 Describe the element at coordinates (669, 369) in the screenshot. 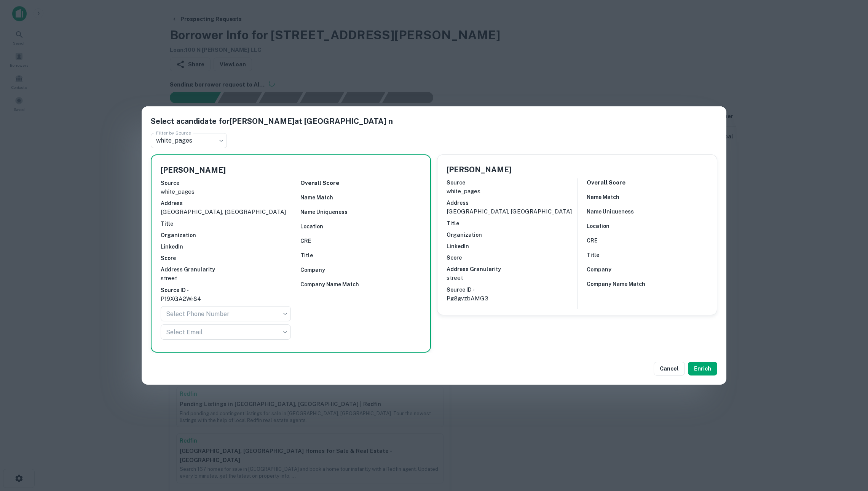

I see `button: Cancel` at that location.